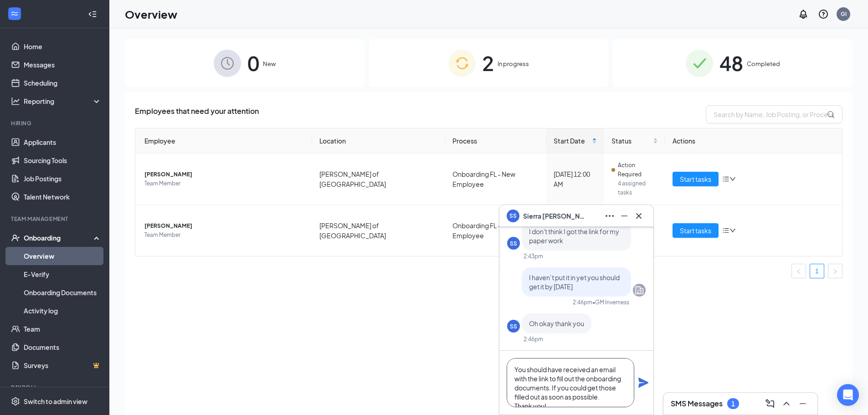 The image size is (868, 415). Describe the element at coordinates (786, 404) in the screenshot. I see `button: ChevronUp` at that location.